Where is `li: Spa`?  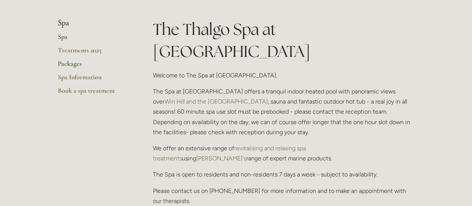
li: Spa is located at coordinates (93, 23).